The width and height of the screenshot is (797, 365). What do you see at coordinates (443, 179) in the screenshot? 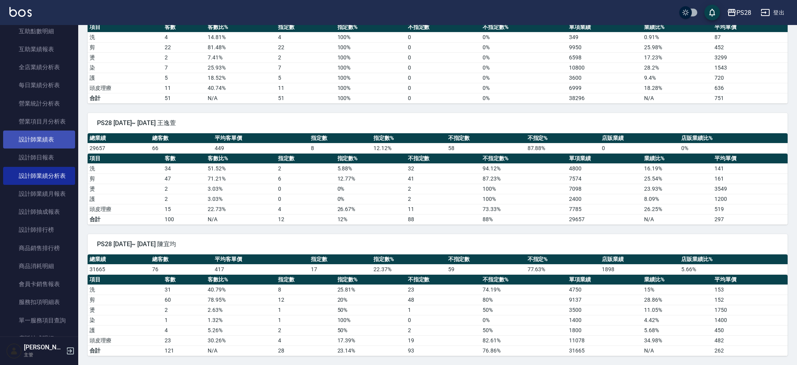
I see `td: 41` at bounding box center [443, 179].